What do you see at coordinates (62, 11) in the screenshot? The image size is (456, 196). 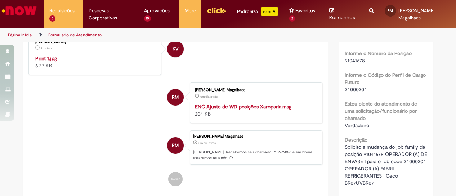 I see `span: Requisições` at bounding box center [62, 11].